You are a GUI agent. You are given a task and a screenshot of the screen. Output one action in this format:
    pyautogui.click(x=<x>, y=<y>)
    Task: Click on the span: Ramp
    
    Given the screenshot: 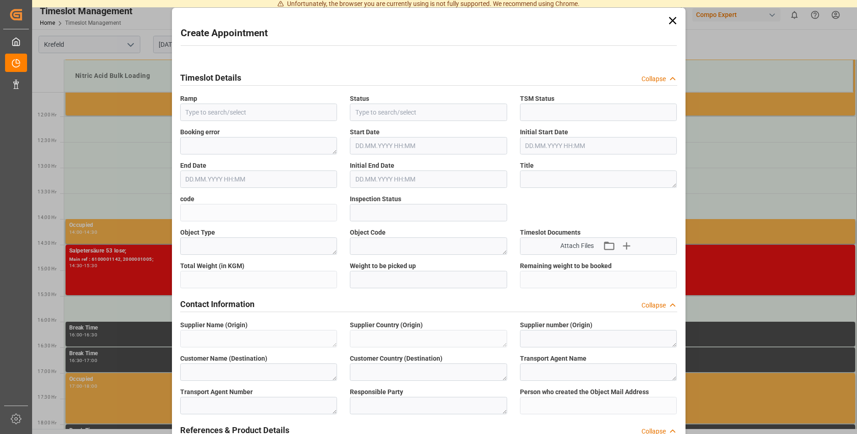 What is the action you would take?
    pyautogui.click(x=188, y=99)
    